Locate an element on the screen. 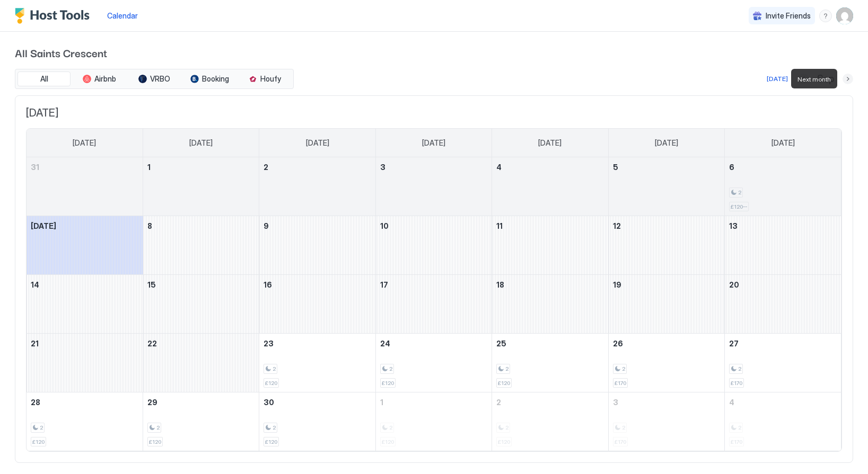 This screenshot has height=474, width=868. span: 23 is located at coordinates (268, 343).